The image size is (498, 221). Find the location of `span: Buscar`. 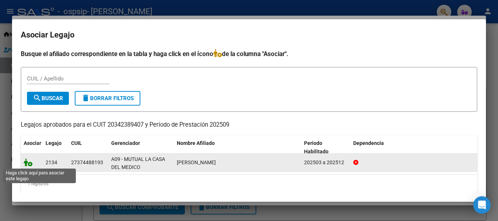

span: Buscar is located at coordinates (48, 98).